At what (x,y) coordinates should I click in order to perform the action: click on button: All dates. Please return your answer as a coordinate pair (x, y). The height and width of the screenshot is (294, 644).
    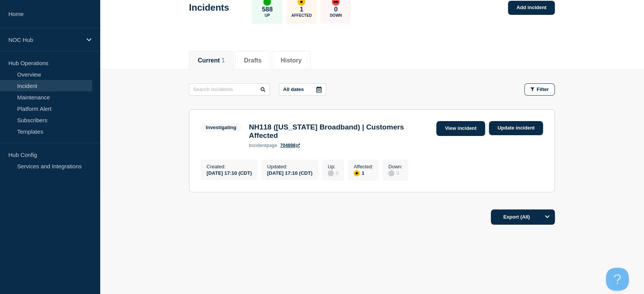
    Looking at the image, I should click on (302, 90).